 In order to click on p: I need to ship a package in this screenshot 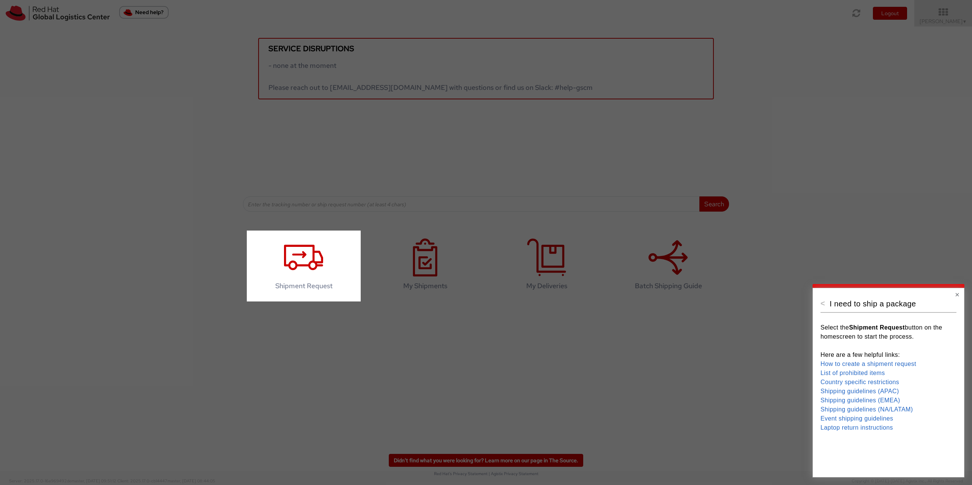, I will do `click(886, 304)`.